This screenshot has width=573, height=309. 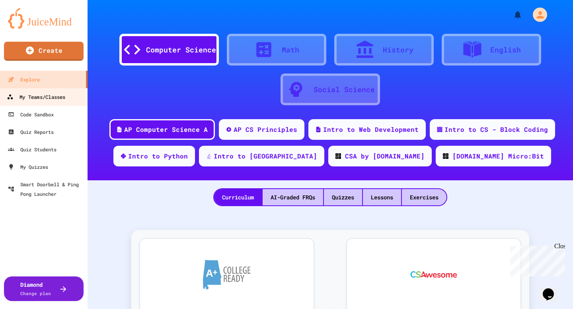 I want to click on div: Explore, so click(x=24, y=80).